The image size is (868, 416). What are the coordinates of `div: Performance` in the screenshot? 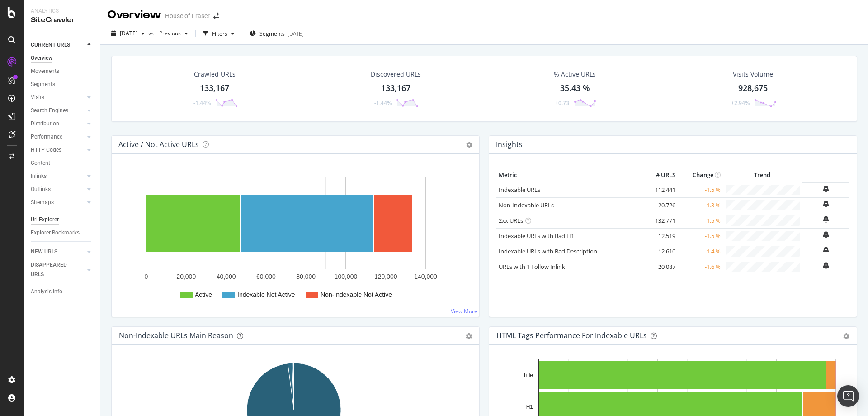 It's located at (46, 137).